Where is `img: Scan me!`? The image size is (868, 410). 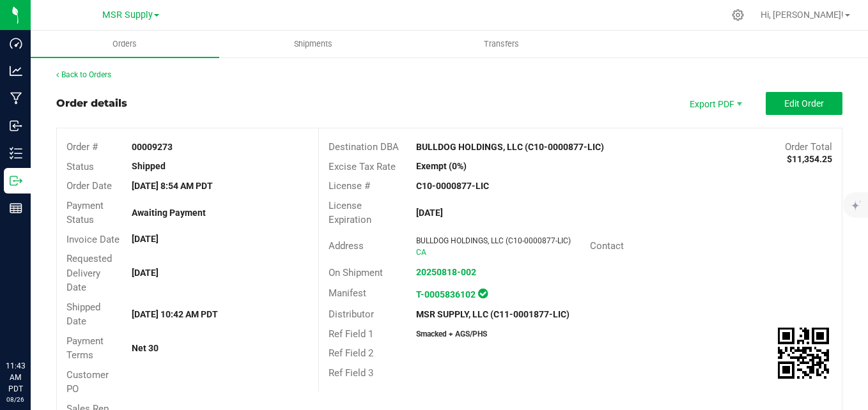
img: Scan me! is located at coordinates (803, 353).